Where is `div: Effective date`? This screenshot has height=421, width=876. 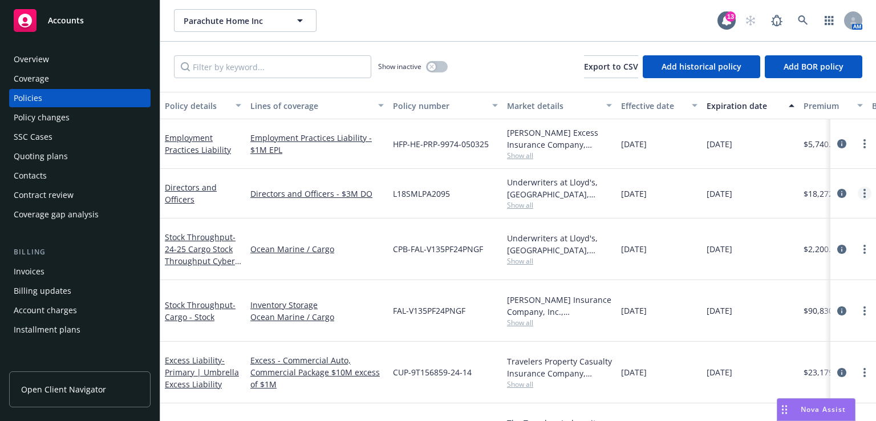
div: Effective date is located at coordinates (653, 106).